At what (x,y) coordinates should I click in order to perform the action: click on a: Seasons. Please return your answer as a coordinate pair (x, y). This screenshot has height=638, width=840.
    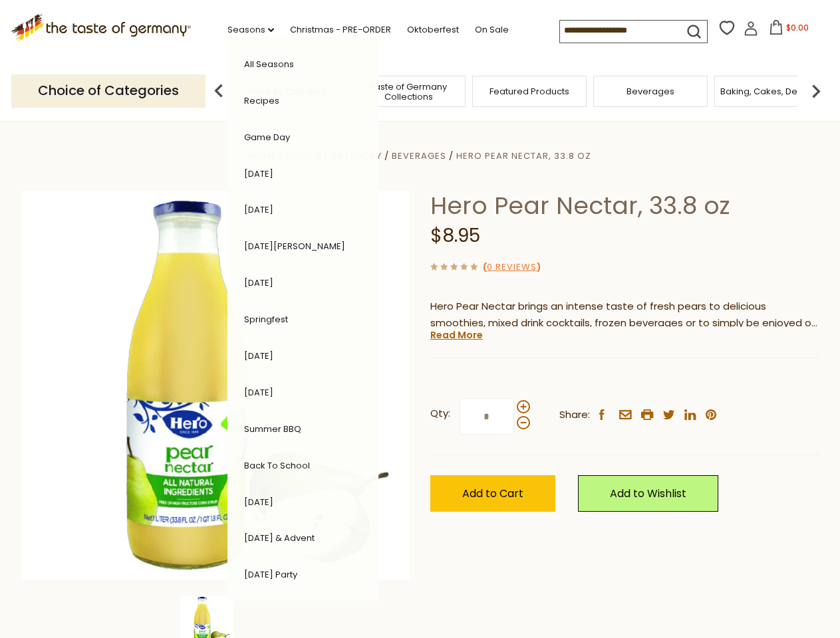
    Looking at the image, I should click on (251, 30).